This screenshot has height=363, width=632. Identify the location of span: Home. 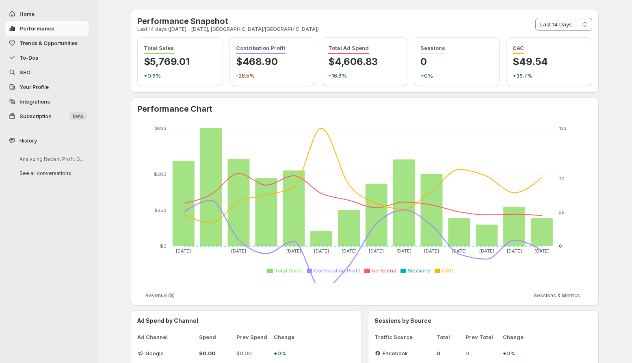
(27, 14).